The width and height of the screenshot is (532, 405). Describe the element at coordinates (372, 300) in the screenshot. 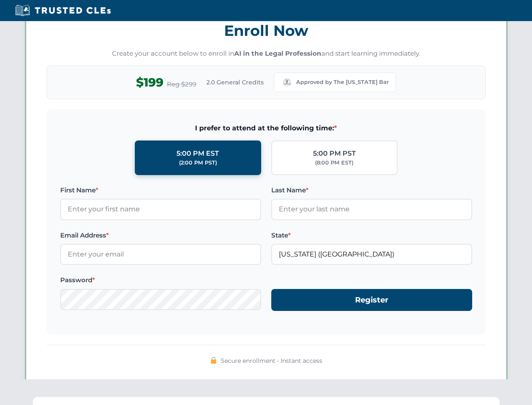

I see `button: Register` at that location.